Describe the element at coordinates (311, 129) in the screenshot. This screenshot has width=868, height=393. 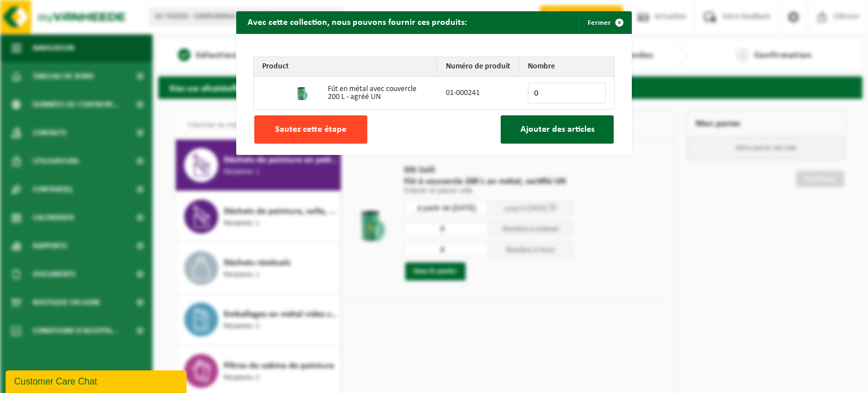
I see `button: Sautez cette étape` at that location.